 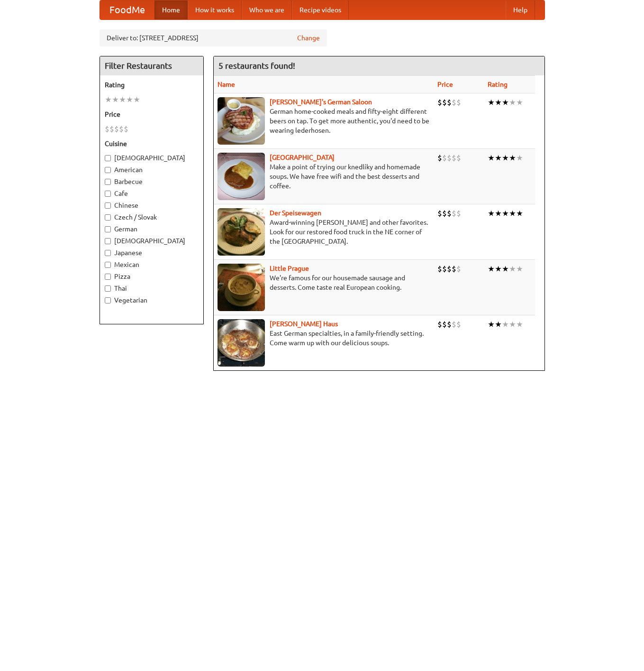 What do you see at coordinates (241, 343) in the screenshot?
I see `img: kohlhaus.jpg` at bounding box center [241, 343].